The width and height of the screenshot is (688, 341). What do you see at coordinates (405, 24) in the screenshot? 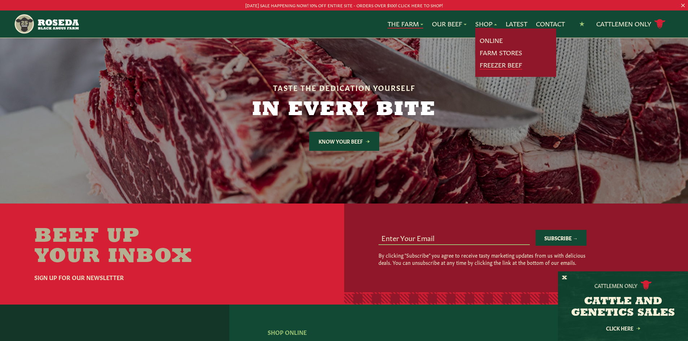
I see `a: The Farm` at bounding box center [405, 24].